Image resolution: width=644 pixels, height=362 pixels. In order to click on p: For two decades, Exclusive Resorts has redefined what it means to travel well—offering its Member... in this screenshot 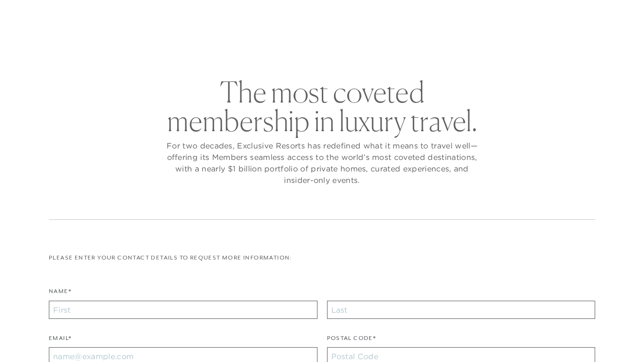, I will do `click(322, 162)`.